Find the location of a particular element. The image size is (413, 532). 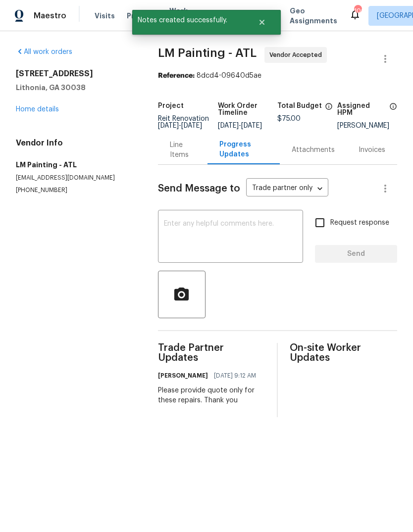

div: Attachments is located at coordinates (313, 150).